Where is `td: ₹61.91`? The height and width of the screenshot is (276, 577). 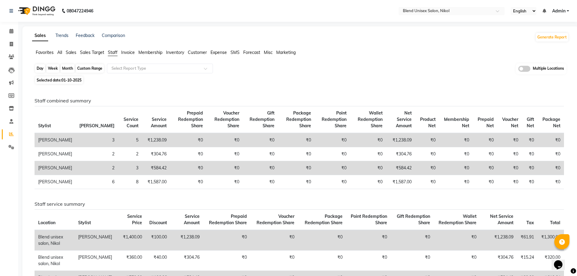
td: ₹61.91 is located at coordinates (527, 240).